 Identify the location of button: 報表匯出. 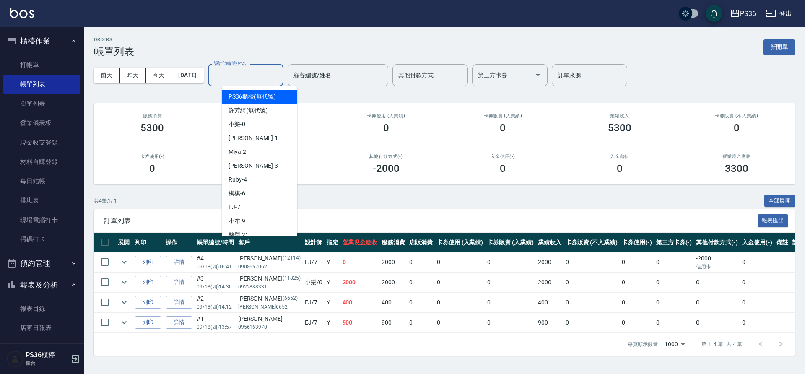
(773, 220).